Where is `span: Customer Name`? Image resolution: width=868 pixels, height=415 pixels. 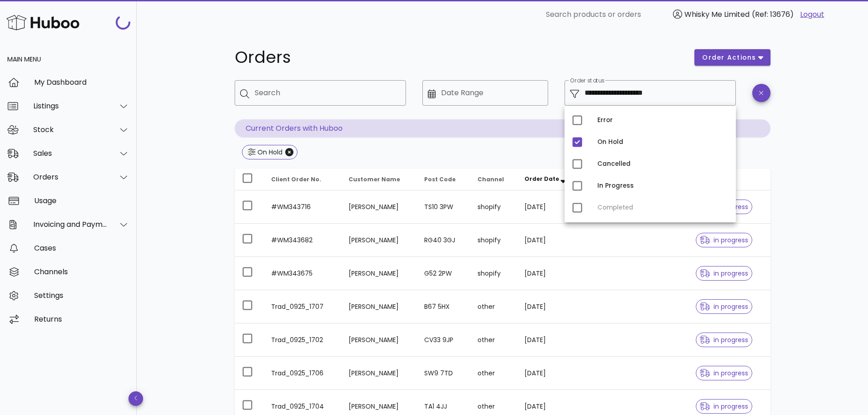 span: Customer Name is located at coordinates (374, 179).